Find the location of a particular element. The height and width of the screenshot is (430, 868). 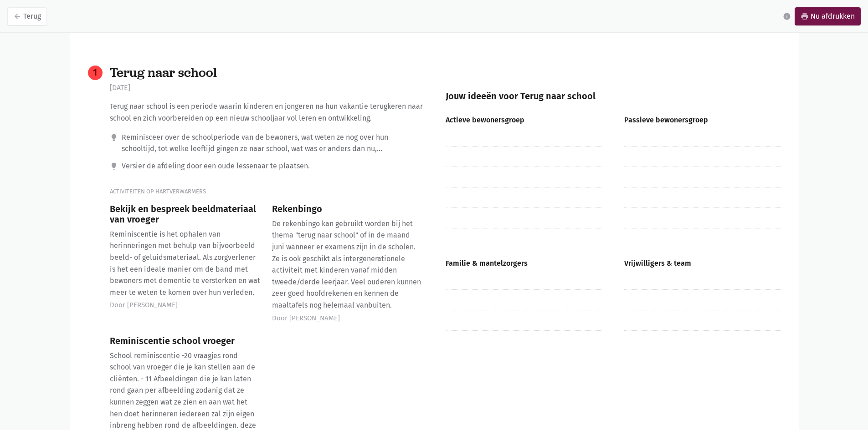

h6: Actieve bewonersgroep is located at coordinates (524, 126).